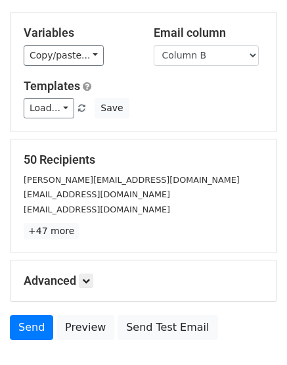  Describe the element at coordinates (209, 33) in the screenshot. I see `h5: Email column` at that location.